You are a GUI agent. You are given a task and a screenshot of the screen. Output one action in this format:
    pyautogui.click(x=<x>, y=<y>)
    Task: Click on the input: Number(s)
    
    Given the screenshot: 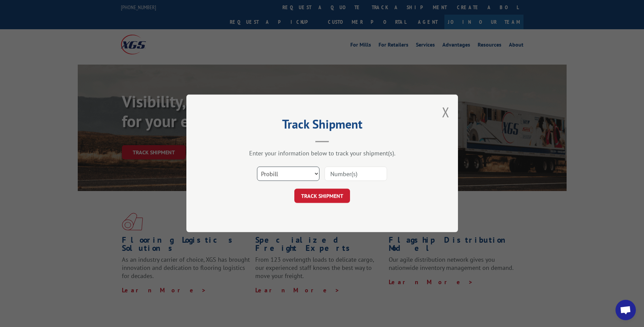 What is the action you would take?
    pyautogui.click(x=356, y=174)
    